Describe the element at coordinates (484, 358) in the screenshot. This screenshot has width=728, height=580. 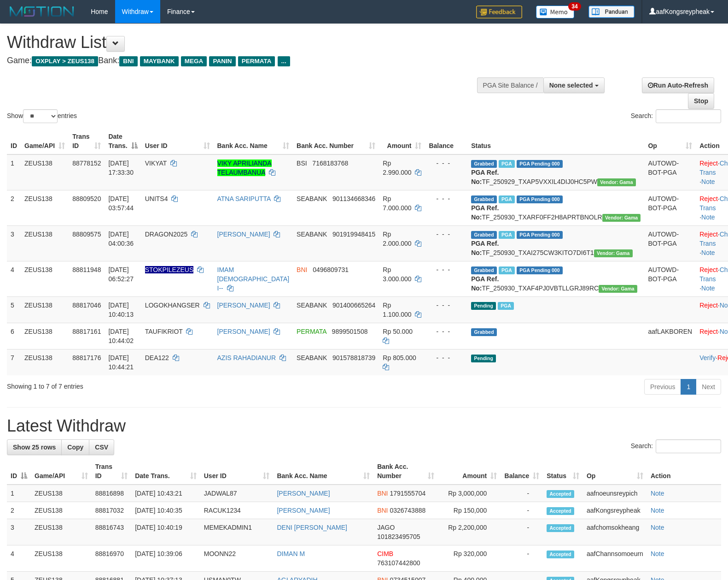
I see `span: Pending` at that location.